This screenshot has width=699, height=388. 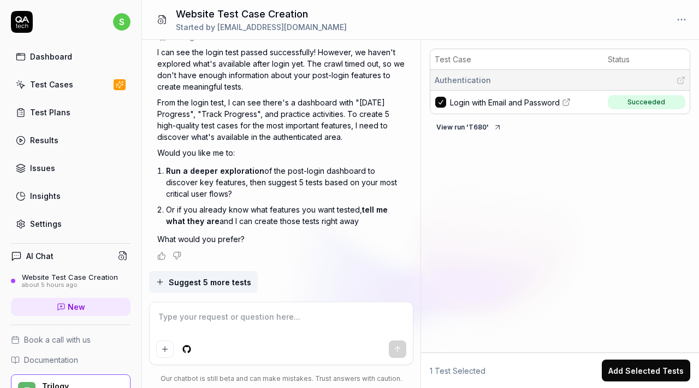 What do you see at coordinates (70, 359) in the screenshot?
I see `a: Documentation` at bounding box center [70, 359].